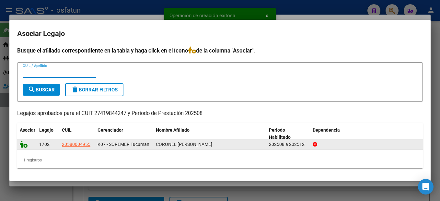  I want to click on span: CUIL, so click(67, 130).